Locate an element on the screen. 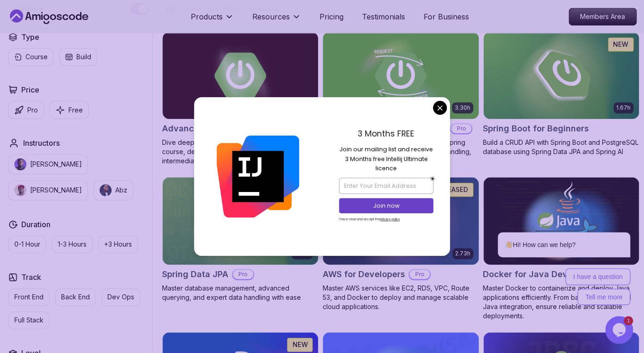 This screenshot has width=644, height=353. h2: Spring Data JPA is located at coordinates (195, 274).